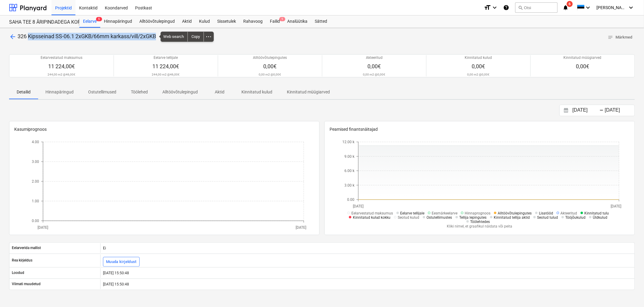 This screenshot has width=644, height=307. Describe the element at coordinates (620, 37) in the screenshot. I see `button: Märkmed` at that location.